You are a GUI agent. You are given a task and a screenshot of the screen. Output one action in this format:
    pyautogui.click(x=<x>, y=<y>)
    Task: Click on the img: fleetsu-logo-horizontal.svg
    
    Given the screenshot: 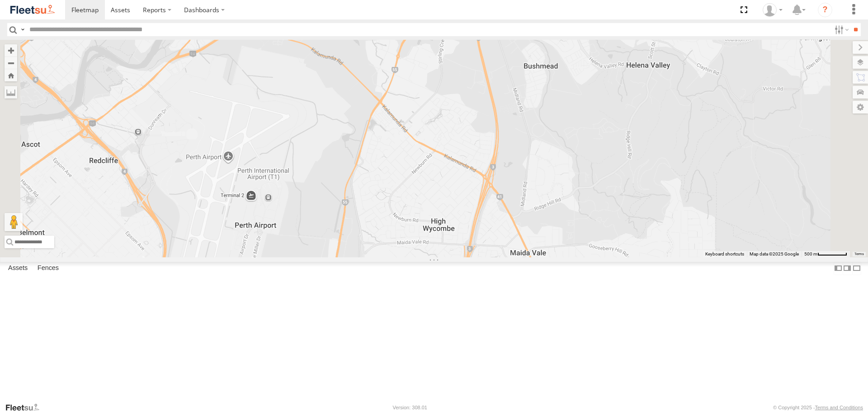 What is the action you would take?
    pyautogui.click(x=32, y=10)
    